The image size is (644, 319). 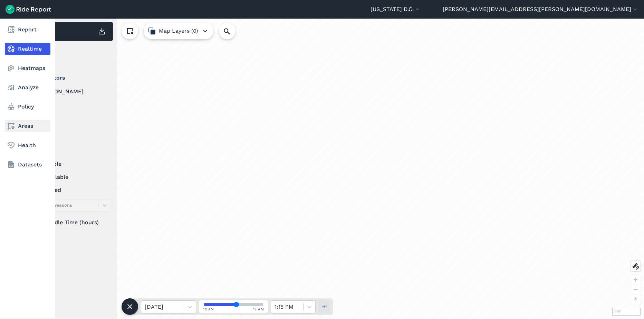 I want to click on summary: Status, so click(x=69, y=150).